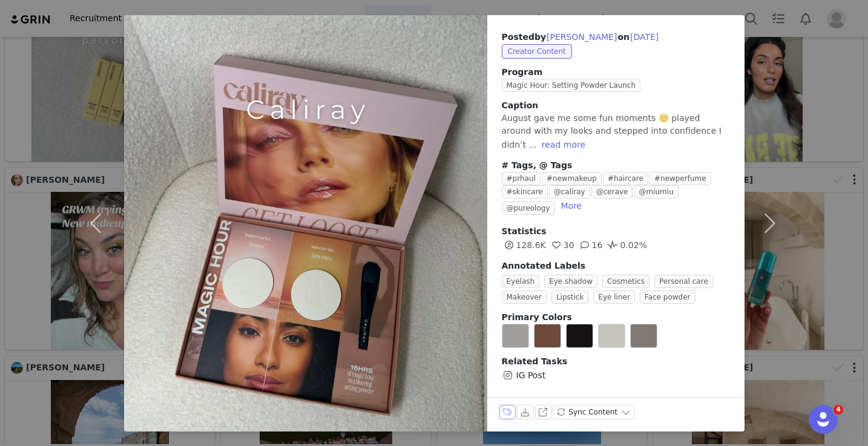  What do you see at coordinates (544, 265) in the screenshot?
I see `span: Annotated Labels` at bounding box center [544, 265].